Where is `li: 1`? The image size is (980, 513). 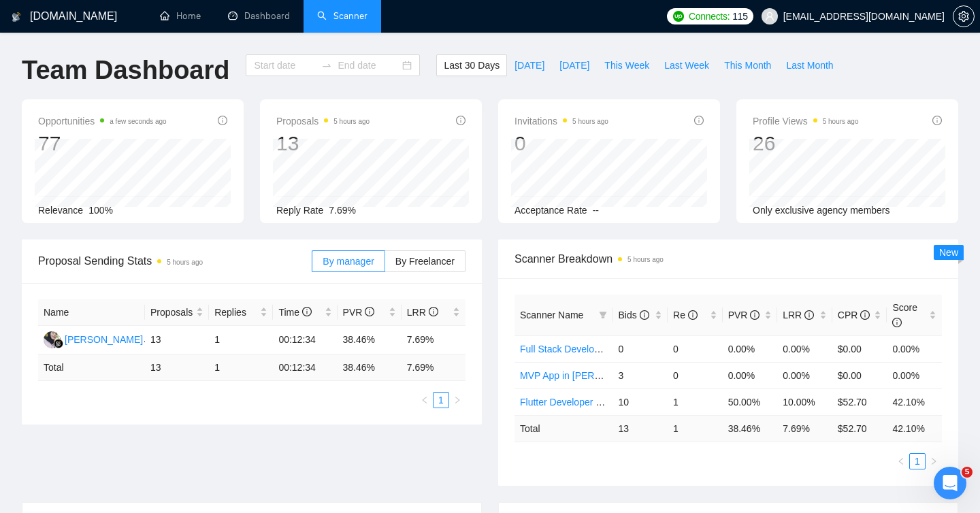 li: 1 is located at coordinates (441, 400).